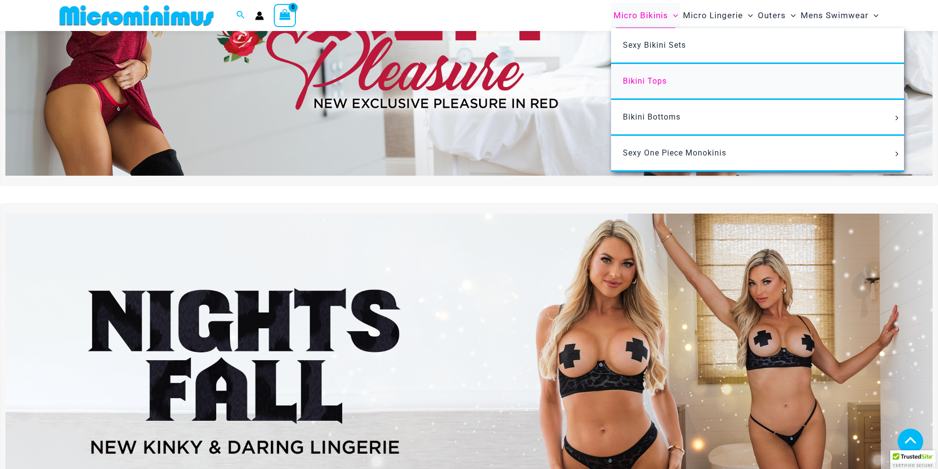 This screenshot has height=469, width=938. I want to click on a: Bikini Tops, so click(757, 82).